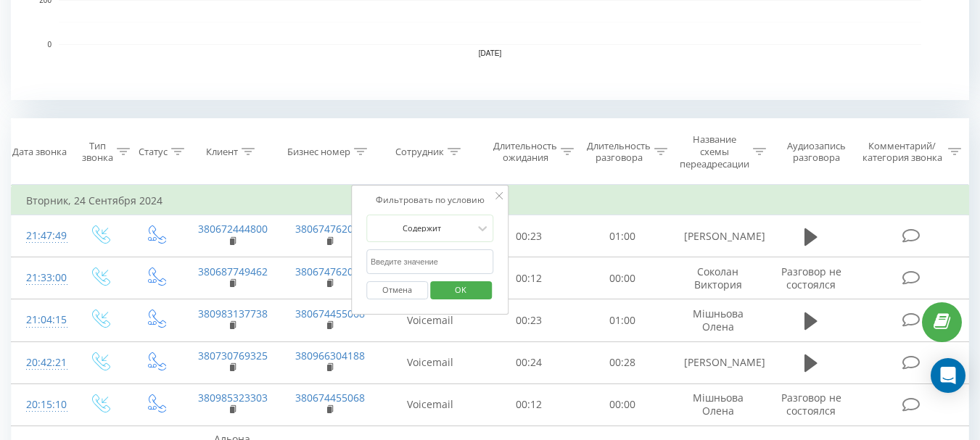  Describe the element at coordinates (461, 290) in the screenshot. I see `span: OK` at that location.